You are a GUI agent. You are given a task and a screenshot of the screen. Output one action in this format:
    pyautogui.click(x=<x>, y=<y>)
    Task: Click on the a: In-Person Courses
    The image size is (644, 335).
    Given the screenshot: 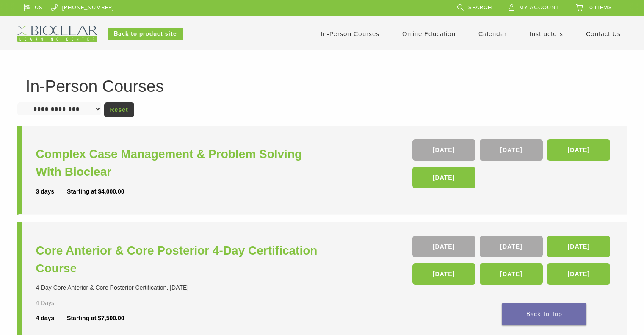 What is the action you would take?
    pyautogui.click(x=350, y=34)
    